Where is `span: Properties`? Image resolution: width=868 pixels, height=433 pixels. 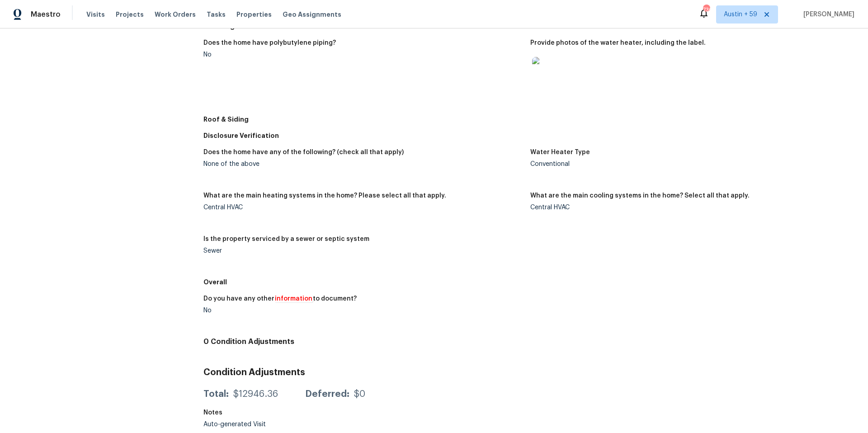
span: Properties is located at coordinates (254, 14).